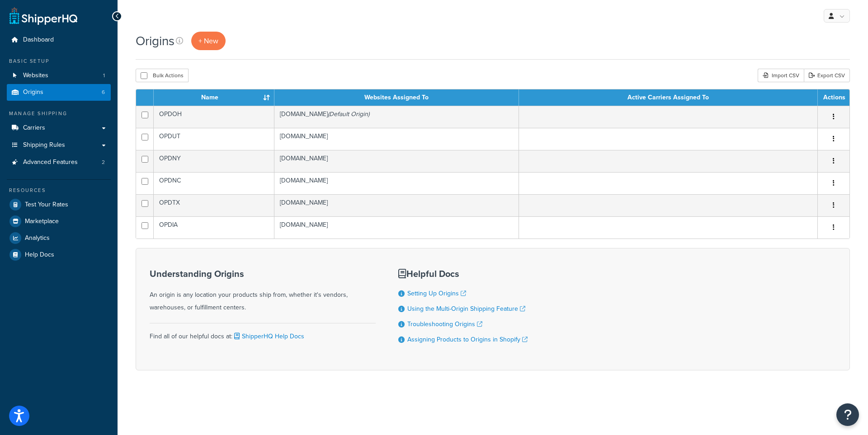  What do you see at coordinates (59, 113) in the screenshot?
I see `div: Manage Shipping` at bounding box center [59, 113].